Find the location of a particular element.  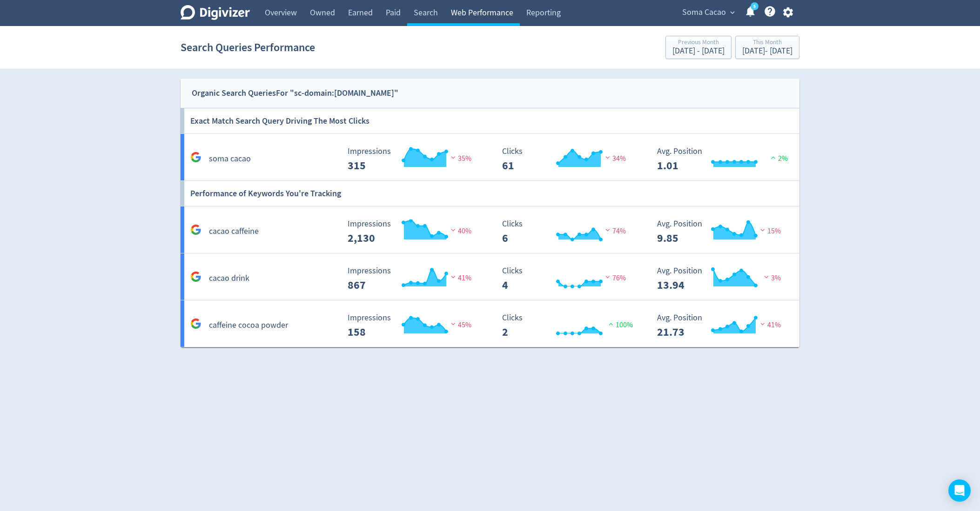

svg: Impressions 2,130 is located at coordinates (413, 232).